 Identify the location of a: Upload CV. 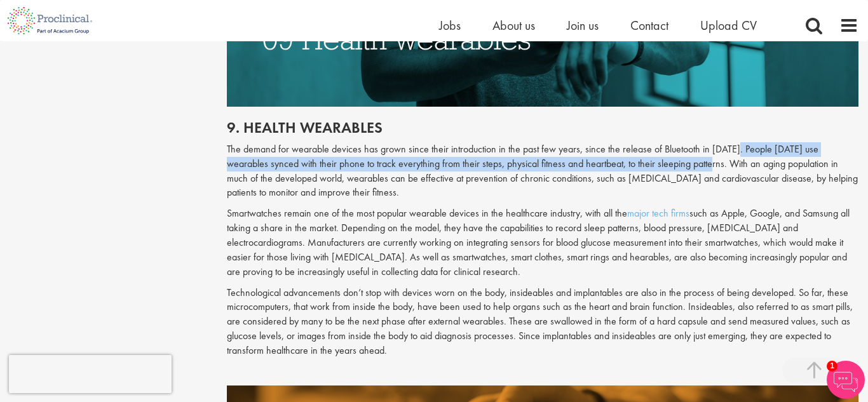
(728, 26).